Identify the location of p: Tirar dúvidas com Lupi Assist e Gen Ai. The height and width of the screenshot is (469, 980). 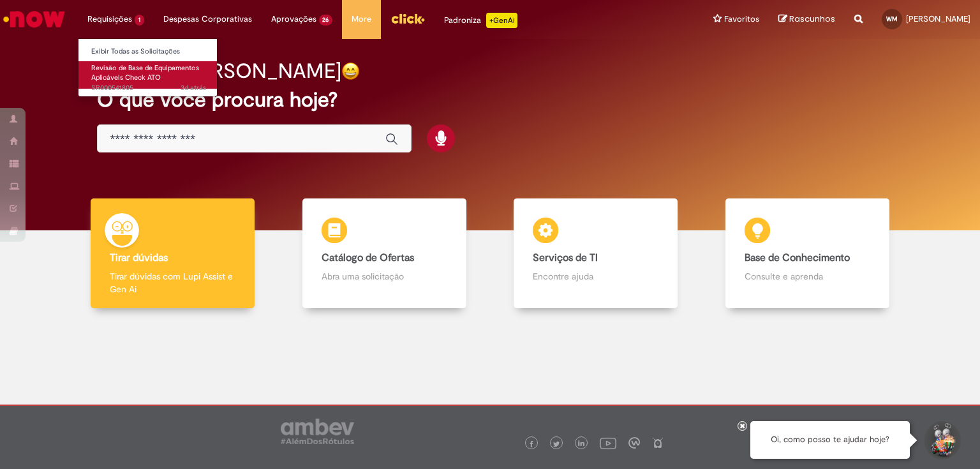
(172, 283).